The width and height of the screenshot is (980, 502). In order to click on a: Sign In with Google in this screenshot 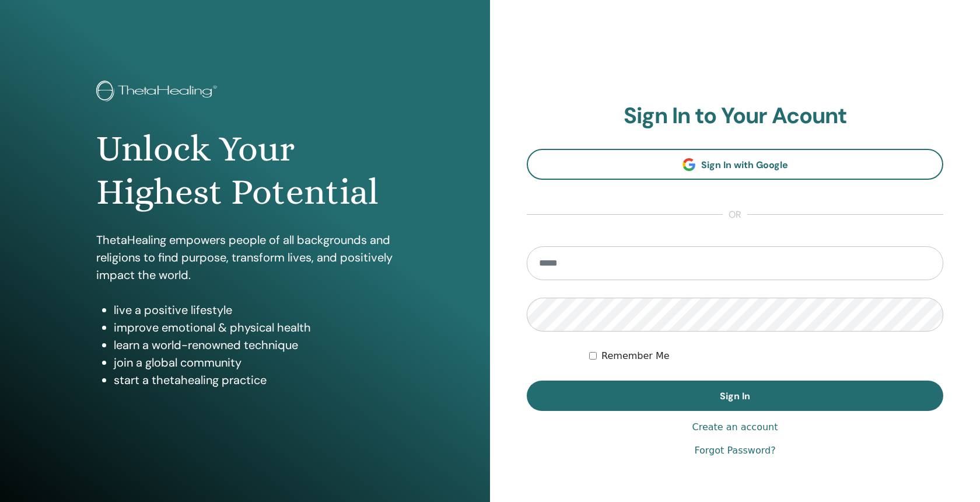, I will do `click(735, 164)`.